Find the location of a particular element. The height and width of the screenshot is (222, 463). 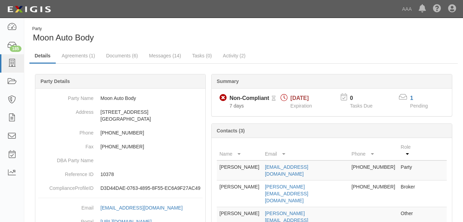

a: Details is located at coordinates (43, 56).